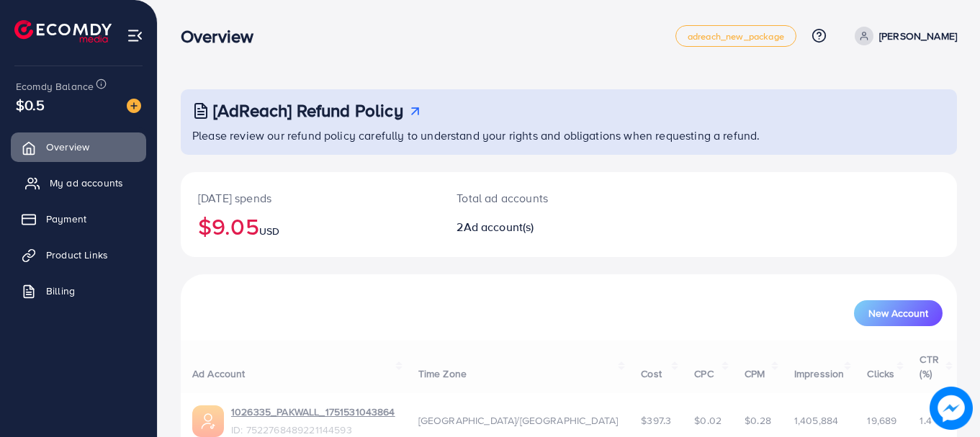  What do you see at coordinates (77, 254) in the screenshot?
I see `span: Product Links` at bounding box center [77, 254].